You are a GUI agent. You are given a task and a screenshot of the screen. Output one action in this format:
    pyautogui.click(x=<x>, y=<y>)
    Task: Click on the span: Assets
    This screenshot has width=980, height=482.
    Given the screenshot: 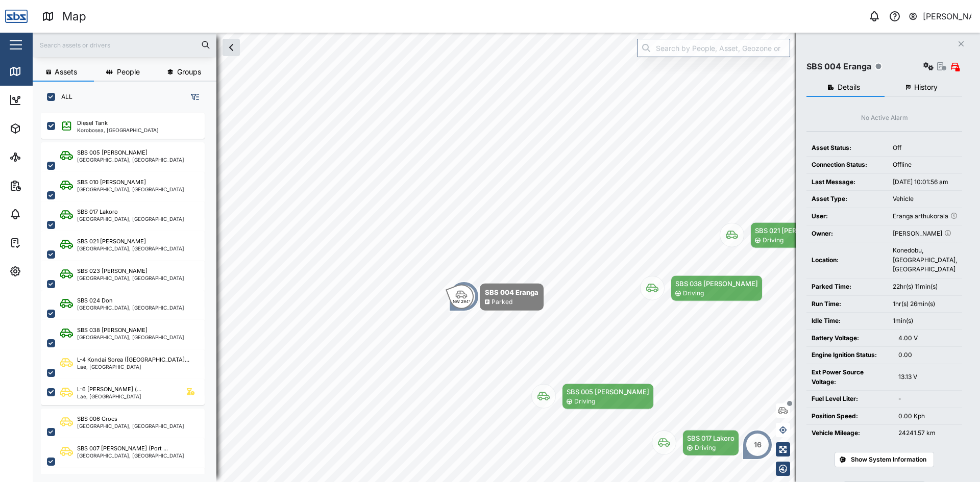 What is the action you would take?
    pyautogui.click(x=66, y=72)
    